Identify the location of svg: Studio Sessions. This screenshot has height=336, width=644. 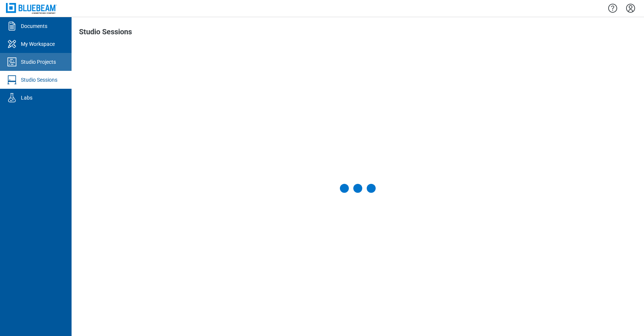
(12, 80).